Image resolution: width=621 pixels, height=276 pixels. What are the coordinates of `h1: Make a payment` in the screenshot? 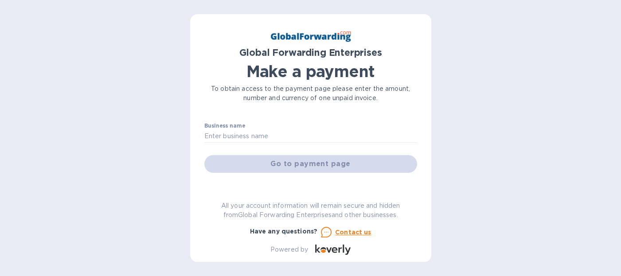 It's located at (311, 71).